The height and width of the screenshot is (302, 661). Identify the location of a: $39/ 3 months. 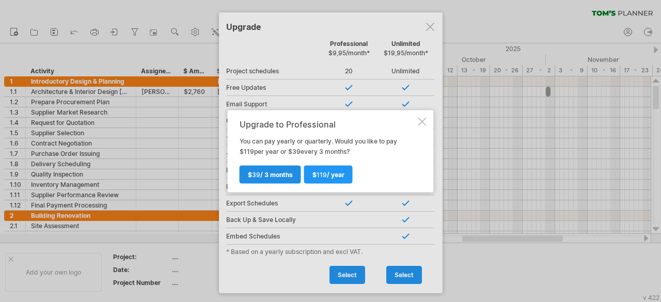
(270, 174).